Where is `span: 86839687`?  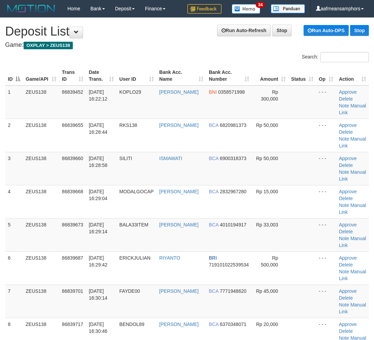 span: 86839687 is located at coordinates (72, 258).